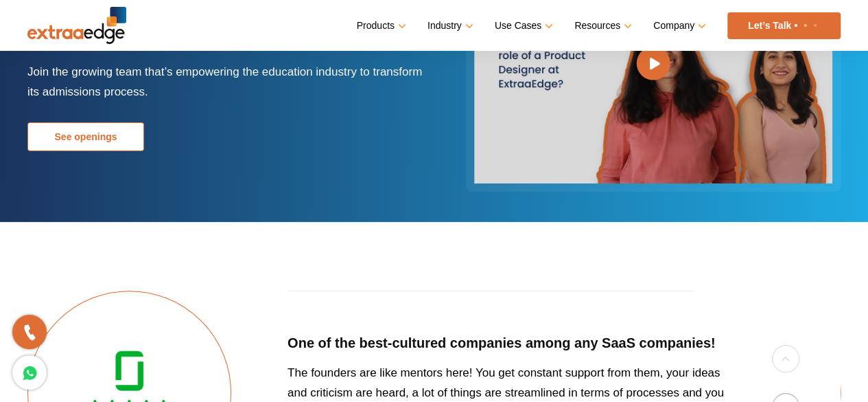 The image size is (868, 402). I want to click on a: Resources, so click(602, 26).